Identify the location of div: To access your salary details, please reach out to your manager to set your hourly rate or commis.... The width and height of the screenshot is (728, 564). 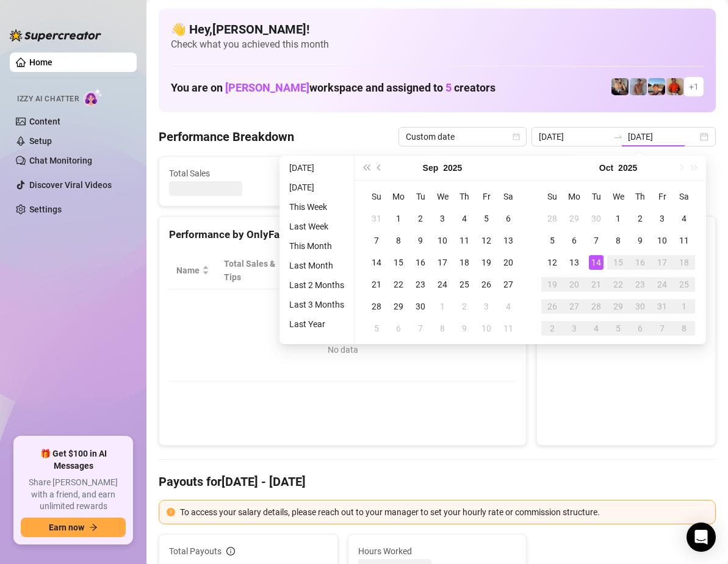
(444, 512).